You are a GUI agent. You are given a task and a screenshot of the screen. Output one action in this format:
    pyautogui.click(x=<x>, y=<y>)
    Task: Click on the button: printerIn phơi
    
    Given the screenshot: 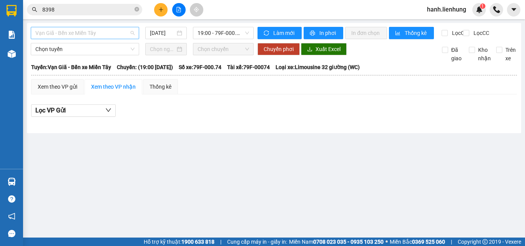 What is the action you would take?
    pyautogui.click(x=323, y=33)
    